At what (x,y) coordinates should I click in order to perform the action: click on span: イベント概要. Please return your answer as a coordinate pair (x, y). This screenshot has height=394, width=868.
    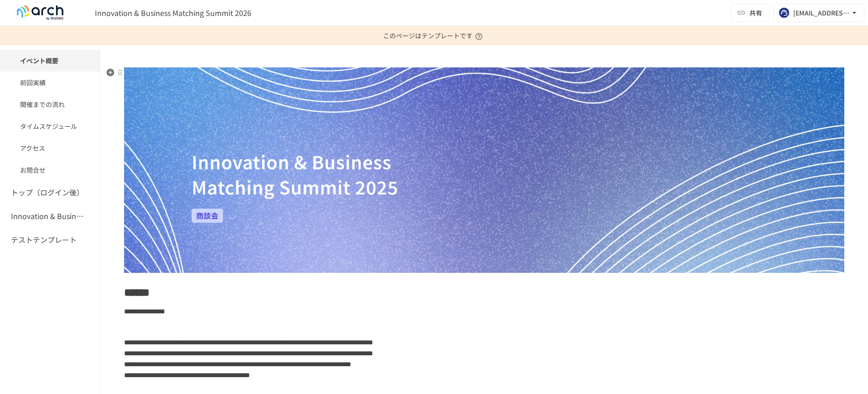
    Looking at the image, I should click on (50, 61).